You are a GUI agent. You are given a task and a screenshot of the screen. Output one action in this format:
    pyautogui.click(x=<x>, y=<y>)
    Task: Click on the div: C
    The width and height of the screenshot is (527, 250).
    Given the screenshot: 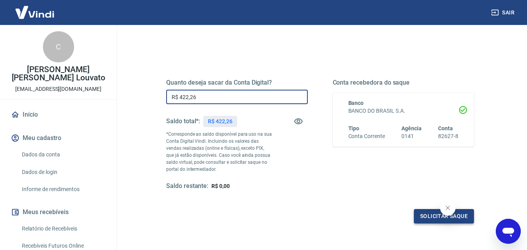 What is the action you would take?
    pyautogui.click(x=59, y=47)
    